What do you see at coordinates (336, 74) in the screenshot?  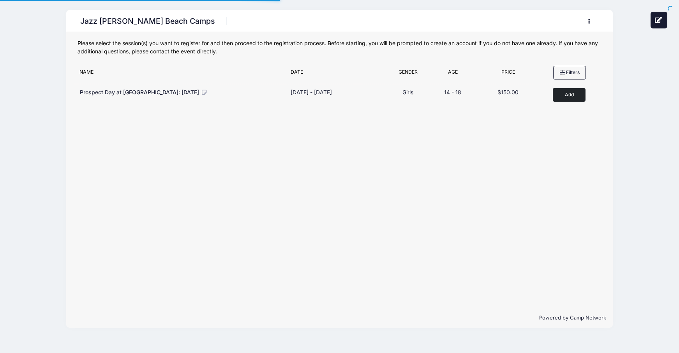 I see `div: Date` at bounding box center [336, 74].